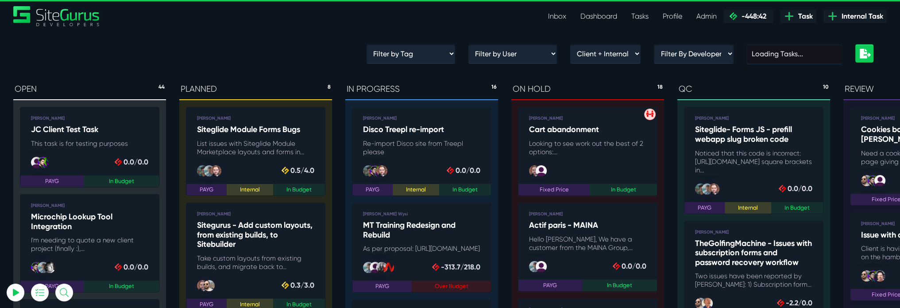 This screenshot has width=900, height=308. What do you see at coordinates (255, 89) in the screenshot?
I see `div: PLANNED` at bounding box center [255, 89].